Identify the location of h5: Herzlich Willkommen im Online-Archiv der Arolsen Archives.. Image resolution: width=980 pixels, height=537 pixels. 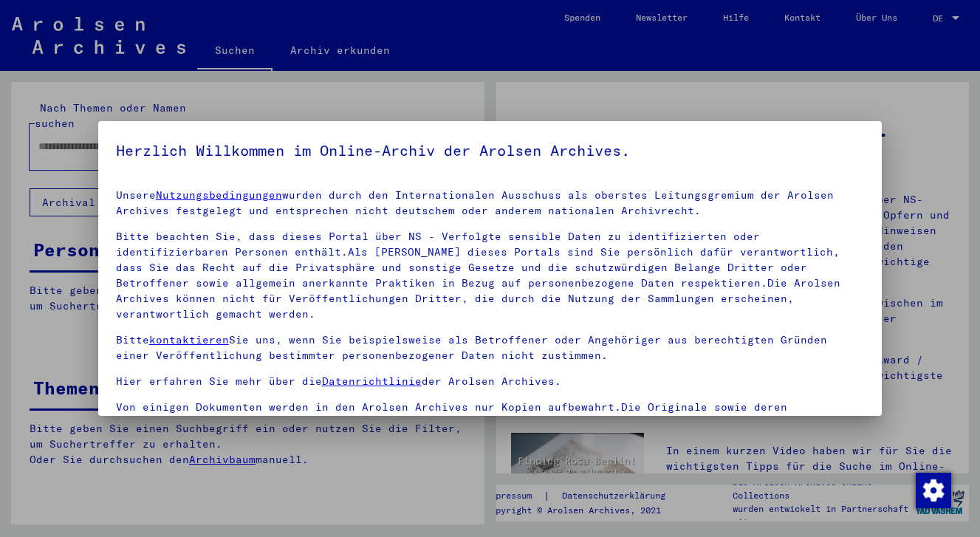
(490, 150).